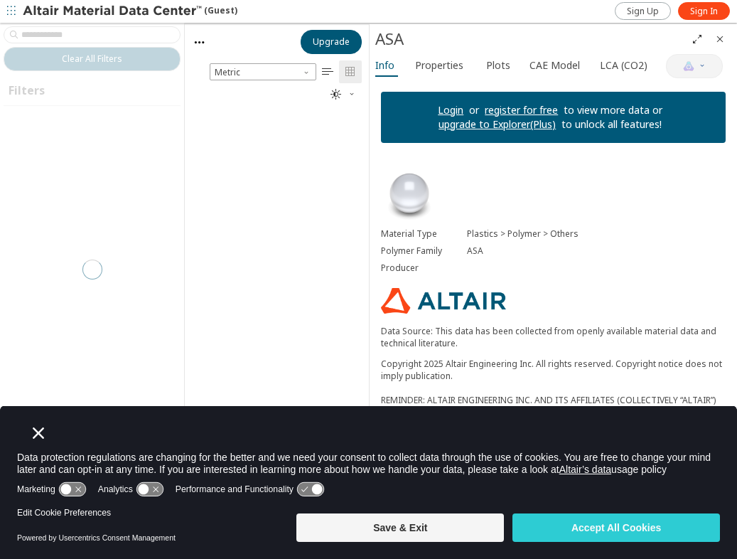  Describe the element at coordinates (596, 234) in the screenshot. I see `div: Plastics > Polymer > Others` at that location.